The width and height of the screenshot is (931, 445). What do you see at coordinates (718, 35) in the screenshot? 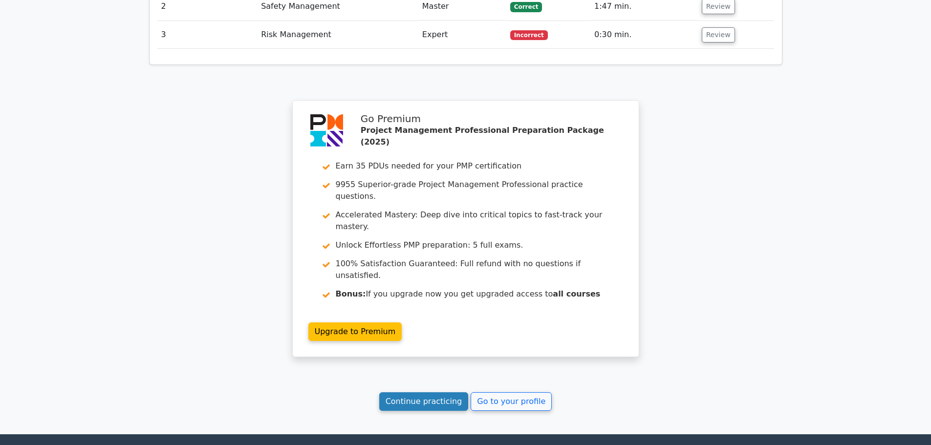
I see `button: Review` at bounding box center [718, 35].